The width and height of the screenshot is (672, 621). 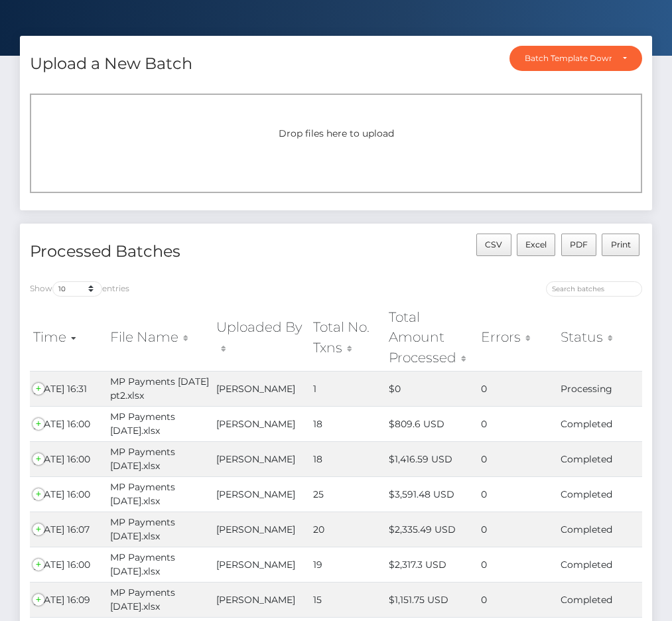 What do you see at coordinates (68, 337) in the screenshot?
I see `th: Time: activate to sort column ascending` at bounding box center [68, 337].